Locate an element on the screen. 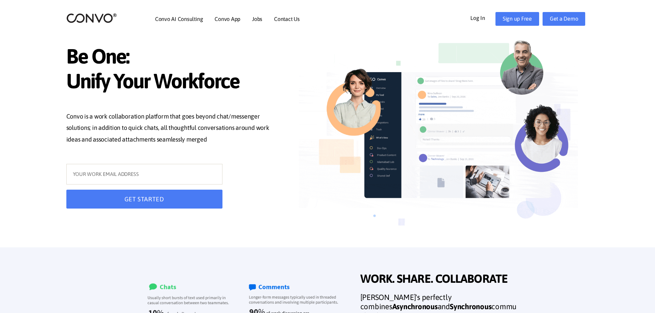  button: GET STARTED is located at coordinates (144, 199).